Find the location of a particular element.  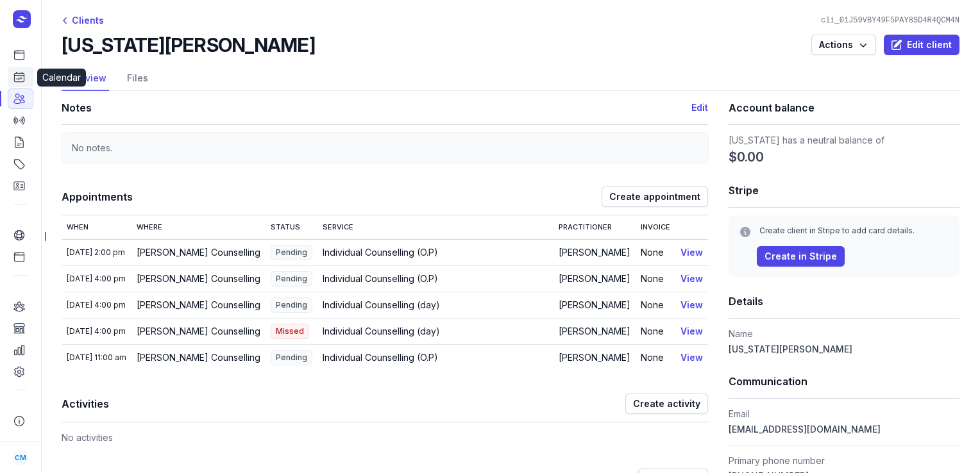

h1: Communication is located at coordinates (844, 381).